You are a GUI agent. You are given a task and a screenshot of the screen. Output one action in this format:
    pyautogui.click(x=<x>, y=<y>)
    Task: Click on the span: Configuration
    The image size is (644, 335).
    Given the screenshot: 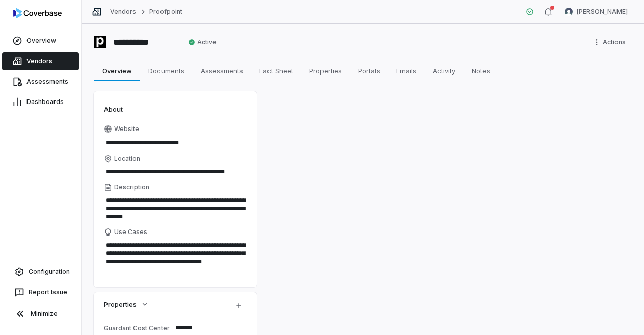 What is the action you would take?
    pyautogui.click(x=49, y=272)
    